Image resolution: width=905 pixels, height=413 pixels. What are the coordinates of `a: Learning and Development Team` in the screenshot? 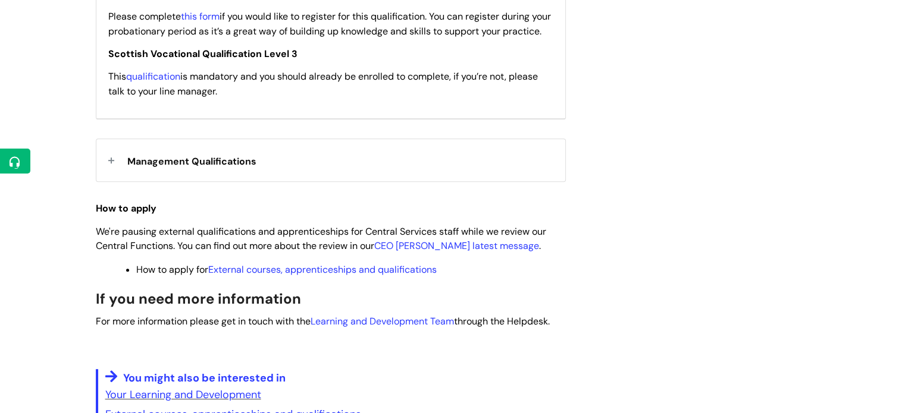 It's located at (382, 321).